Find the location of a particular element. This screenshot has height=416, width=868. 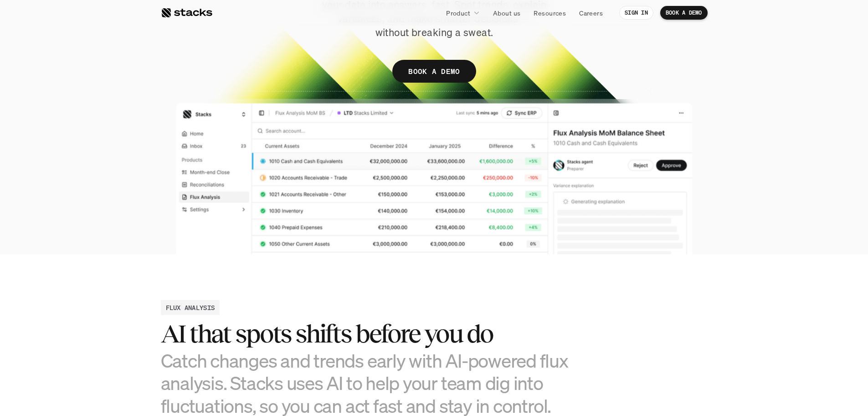

a: Resources is located at coordinates (549, 13).